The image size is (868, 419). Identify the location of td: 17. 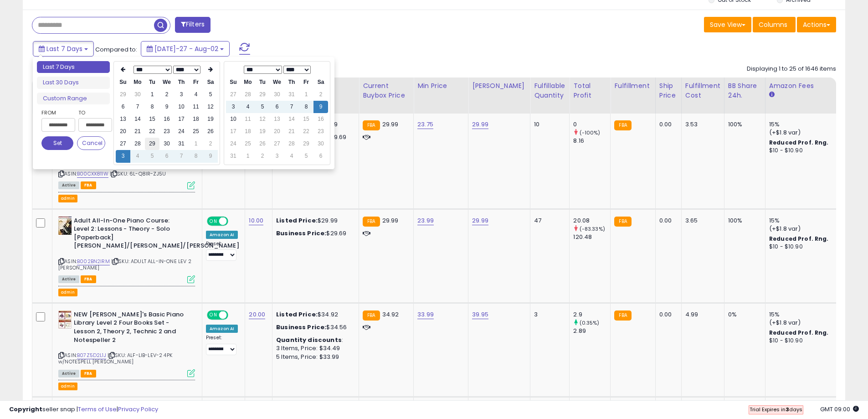
(233, 131).